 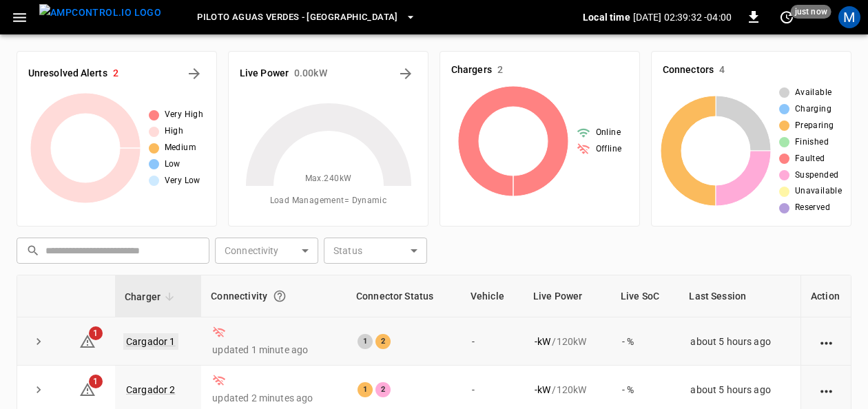 I want to click on td: about 5 hours ago, so click(x=740, y=342).